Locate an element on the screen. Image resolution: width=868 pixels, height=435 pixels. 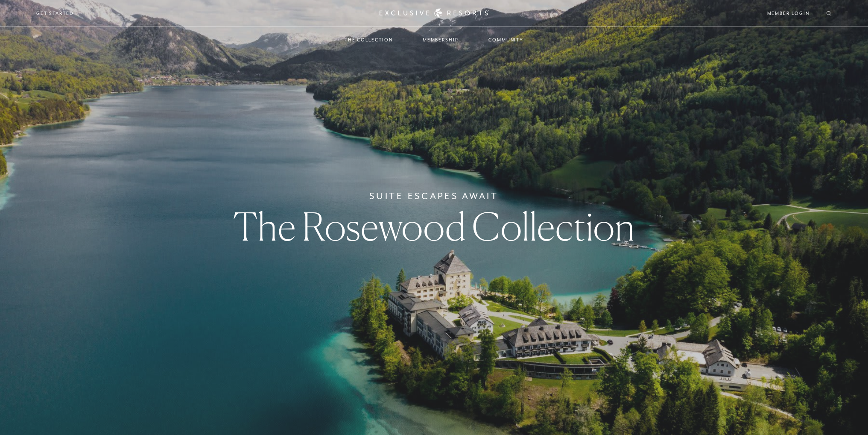
a: Community is located at coordinates (506, 40).